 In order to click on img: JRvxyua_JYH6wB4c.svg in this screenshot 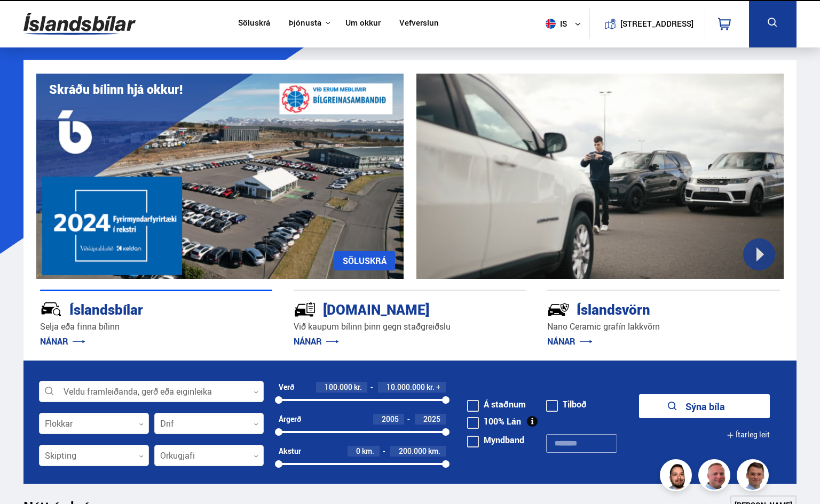, I will do `click(51, 310)`.